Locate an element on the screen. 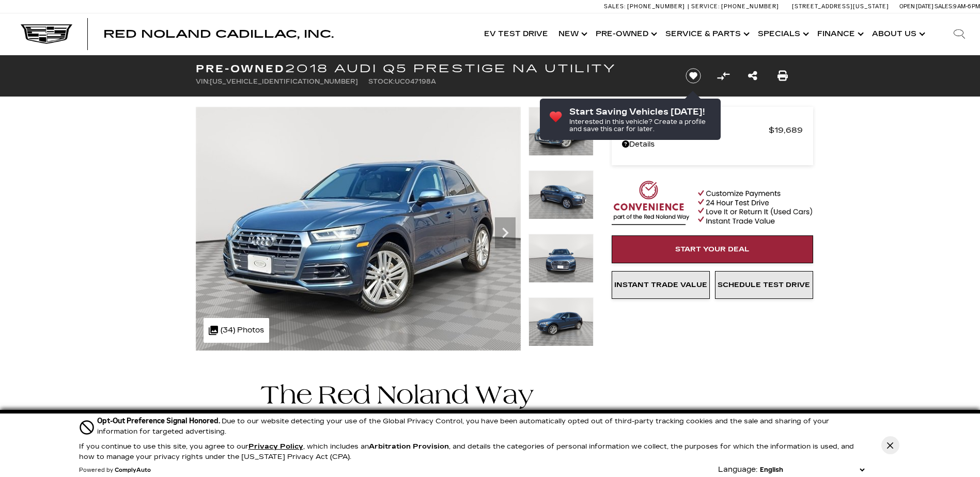  a: Instant Trade Value is located at coordinates (661, 284).